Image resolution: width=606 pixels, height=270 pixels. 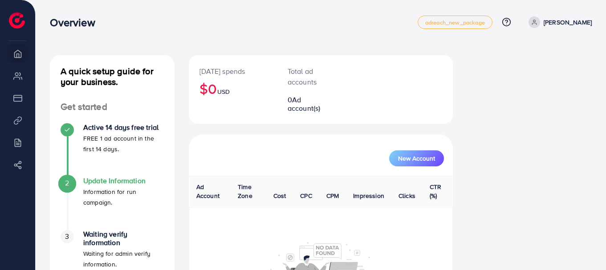 What do you see at coordinates (112, 107) in the screenshot?
I see `h4: Get started` at bounding box center [112, 107].